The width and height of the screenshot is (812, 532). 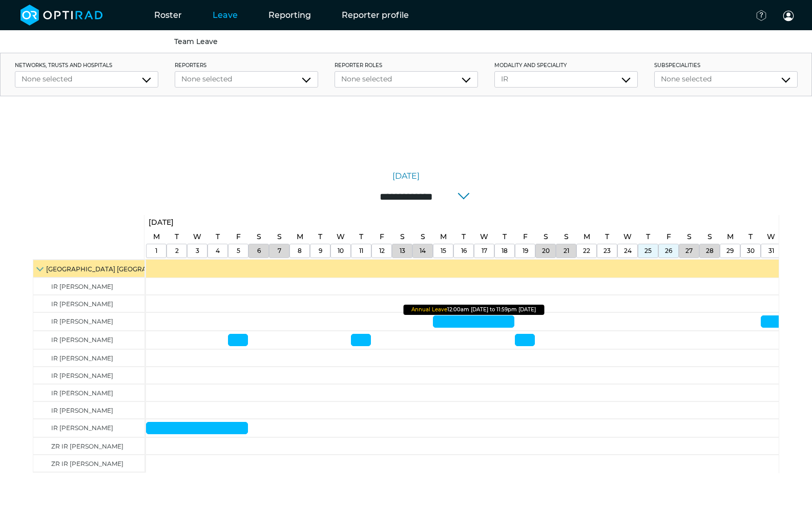 What do you see at coordinates (87, 65) in the screenshot?
I see `label: networks, trusts and hospitals` at bounding box center [87, 65].